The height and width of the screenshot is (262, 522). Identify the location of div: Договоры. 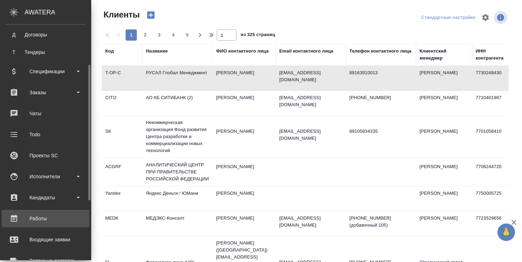
(46, 35).